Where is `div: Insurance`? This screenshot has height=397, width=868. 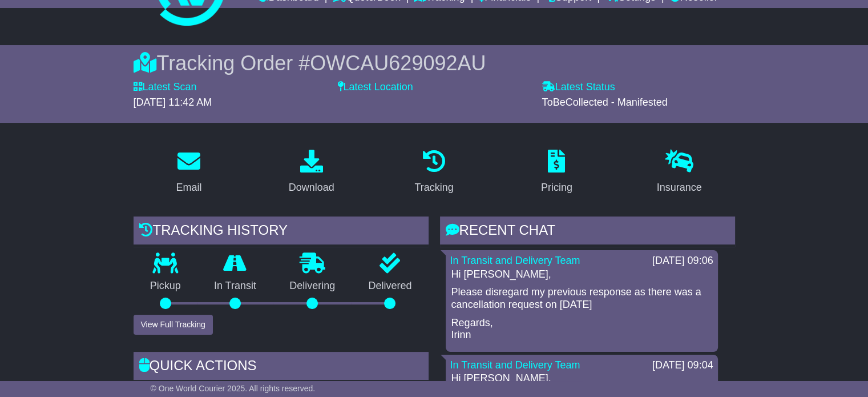
div: Insurance is located at coordinates (679, 187).